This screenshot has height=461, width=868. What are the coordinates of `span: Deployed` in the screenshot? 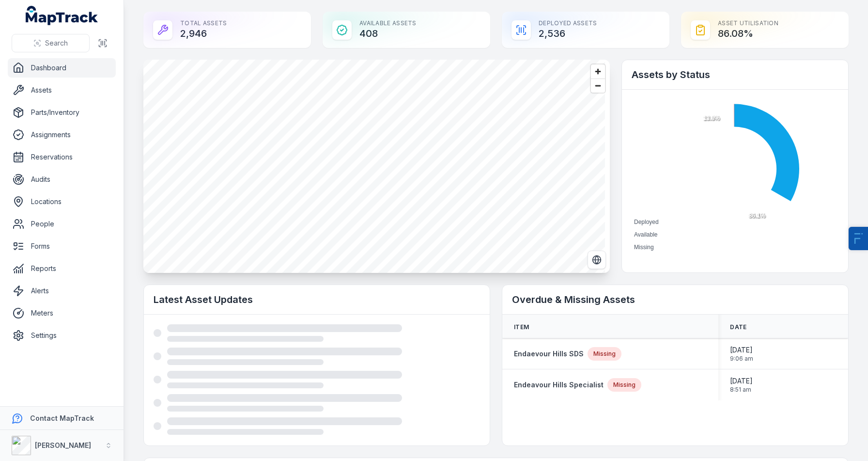 It's located at (646, 222).